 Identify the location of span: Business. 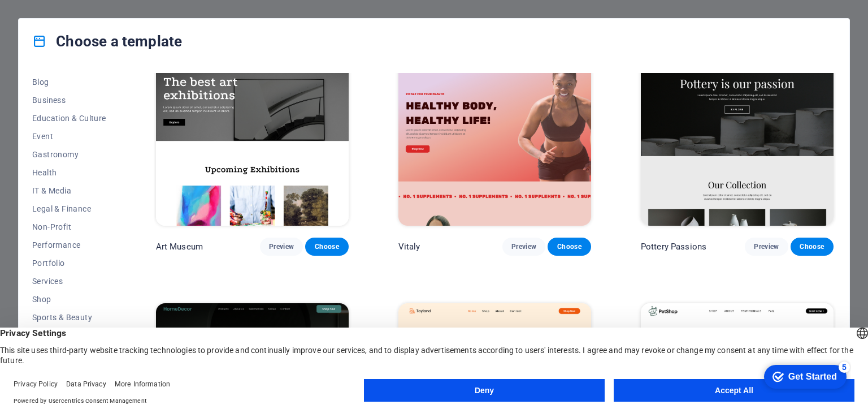
(69, 100).